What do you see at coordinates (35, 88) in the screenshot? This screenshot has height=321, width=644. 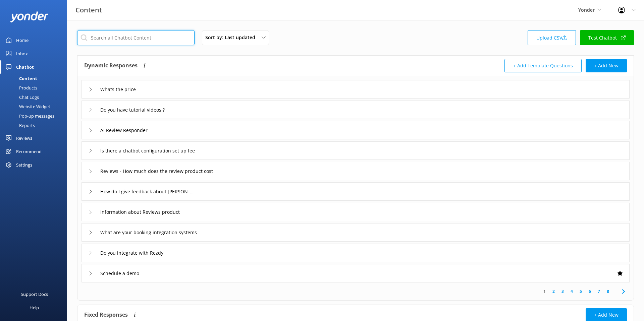 I see `a: Products` at bounding box center [35, 88].